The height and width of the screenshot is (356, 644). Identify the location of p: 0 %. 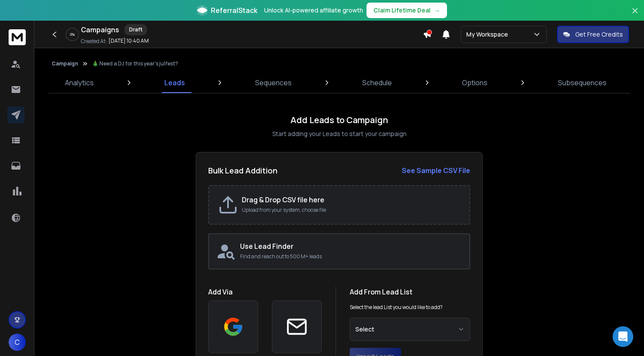
(72, 35).